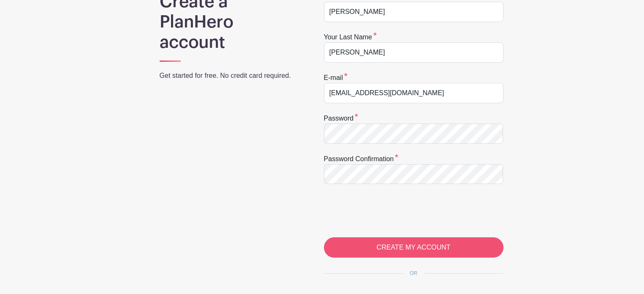 This screenshot has width=644, height=294. I want to click on label: E-mail, so click(336, 78).